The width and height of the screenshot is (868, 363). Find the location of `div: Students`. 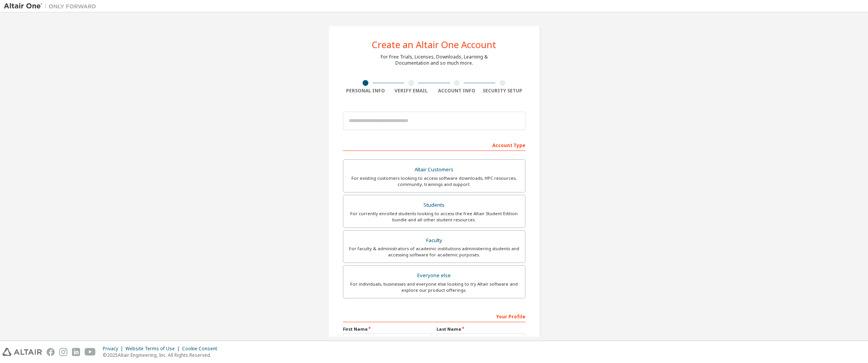

div: Students is located at coordinates (435, 205).